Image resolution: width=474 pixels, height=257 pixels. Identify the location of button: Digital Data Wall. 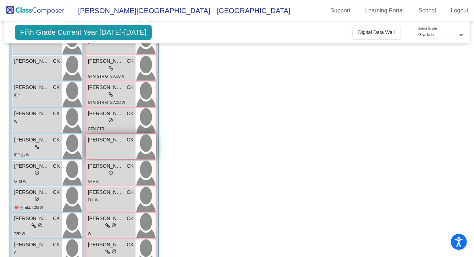
(376, 32).